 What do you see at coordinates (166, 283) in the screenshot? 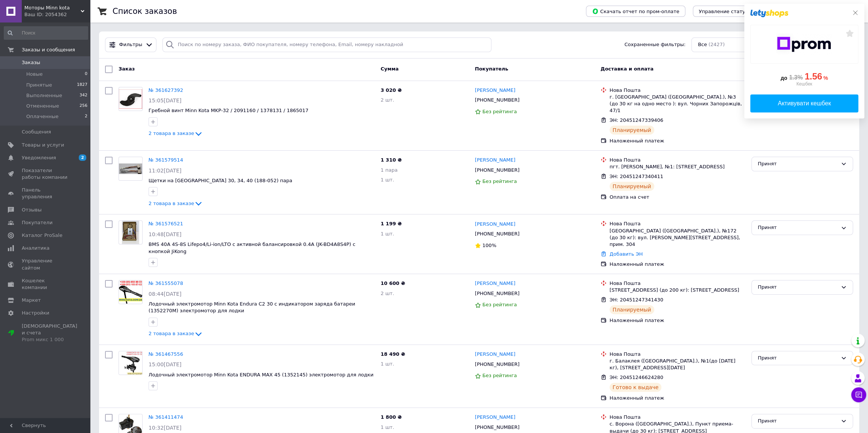
I see `a: № 361555078` at bounding box center [166, 283].